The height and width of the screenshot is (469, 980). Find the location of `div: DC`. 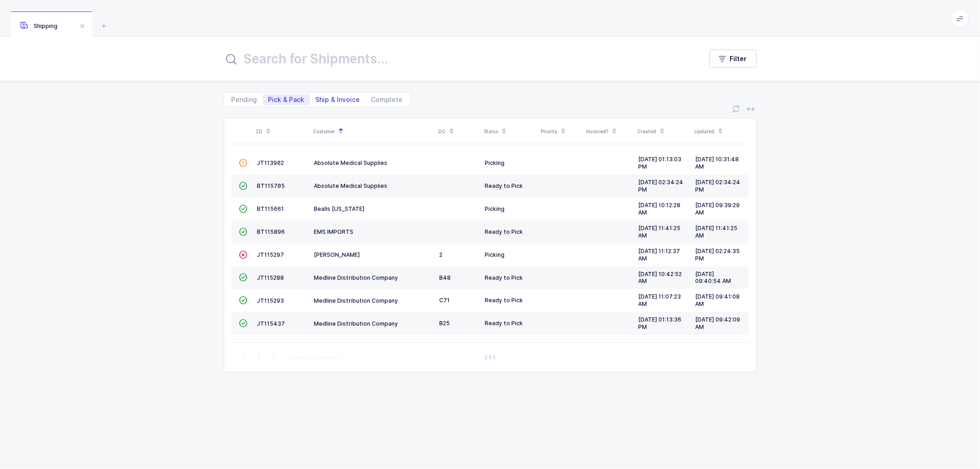

div: DC is located at coordinates (459, 131).